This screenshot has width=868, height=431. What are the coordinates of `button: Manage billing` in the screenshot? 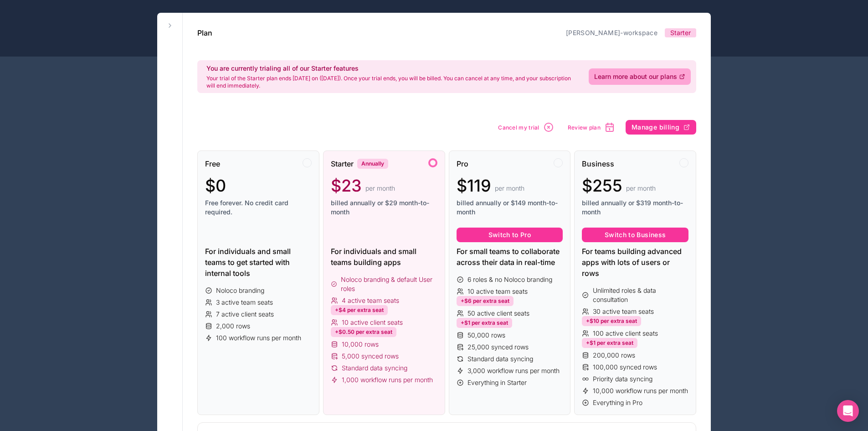 It's located at (661, 128).